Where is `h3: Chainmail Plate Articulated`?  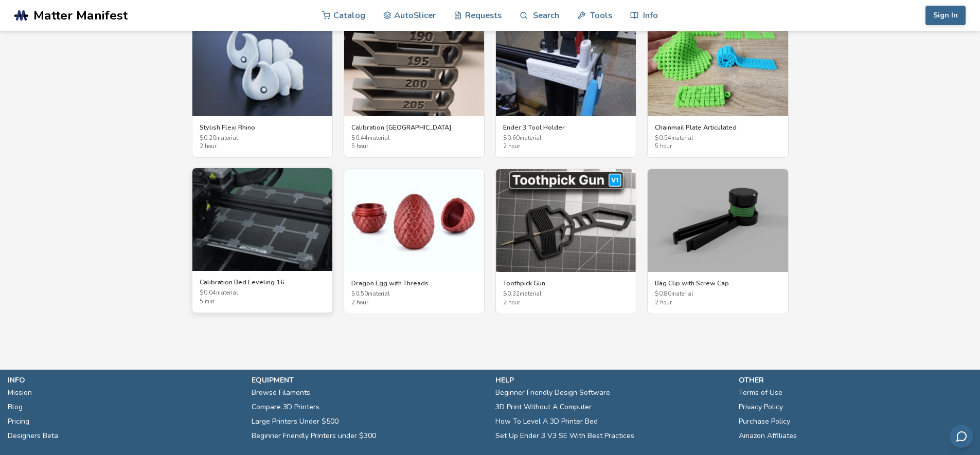 h3: Chainmail Plate Articulated is located at coordinates (717, 128).